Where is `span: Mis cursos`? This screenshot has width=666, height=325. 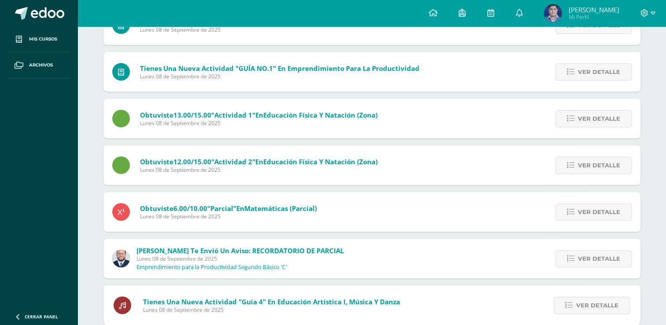
span: Mis cursos is located at coordinates (43, 39).